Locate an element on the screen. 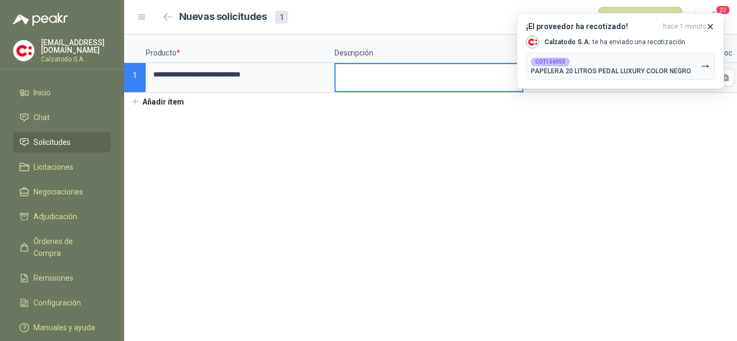 The height and width of the screenshot is (341, 737). p: Descripción is located at coordinates (429, 49).